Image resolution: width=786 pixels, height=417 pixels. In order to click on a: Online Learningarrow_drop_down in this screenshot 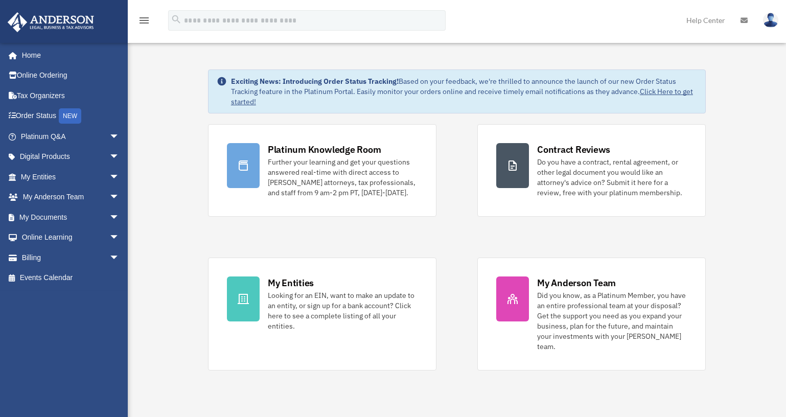, I will do `click(71, 238)`.